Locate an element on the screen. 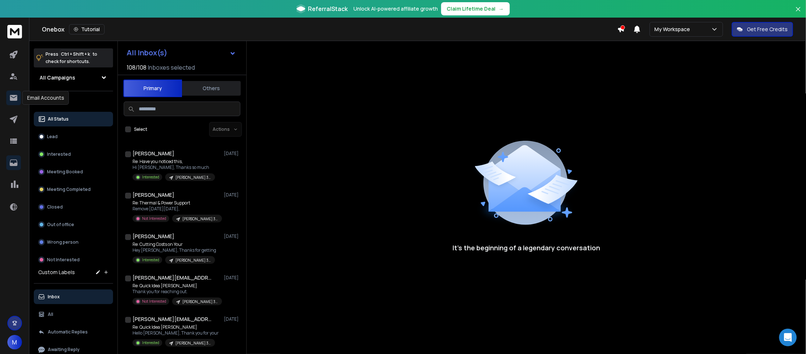 The width and height of the screenshot is (806, 354). label: Select is located at coordinates (141, 130).